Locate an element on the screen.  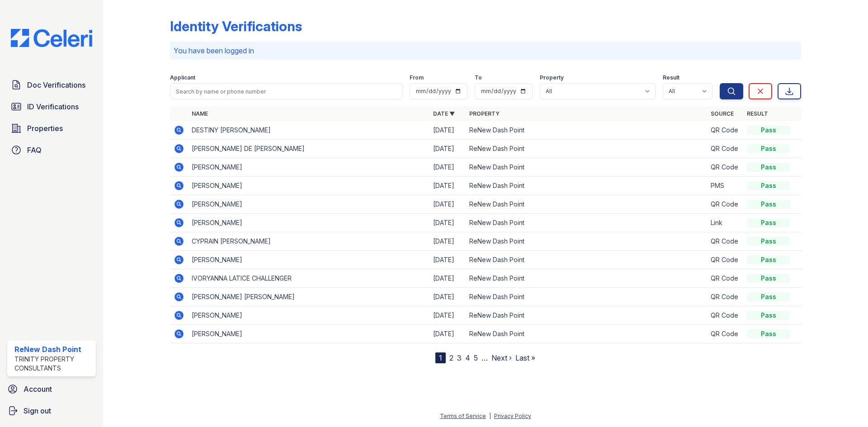
div: Trinity Property Consultants is located at coordinates (53, 364).